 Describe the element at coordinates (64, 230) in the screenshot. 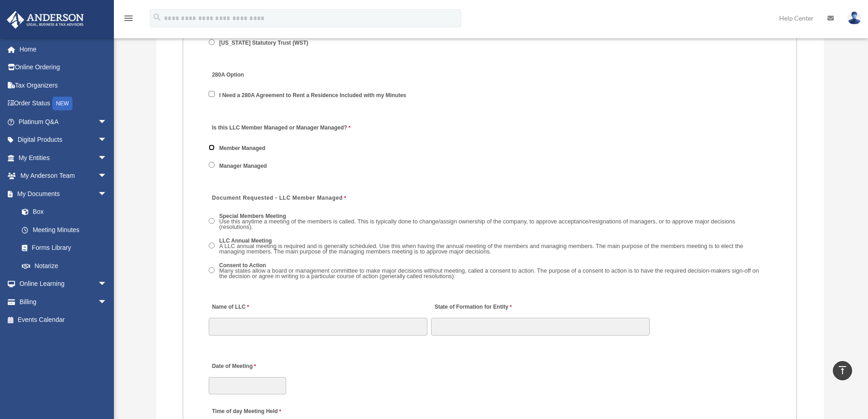

I see `a: Meeting Minutes` at that location.